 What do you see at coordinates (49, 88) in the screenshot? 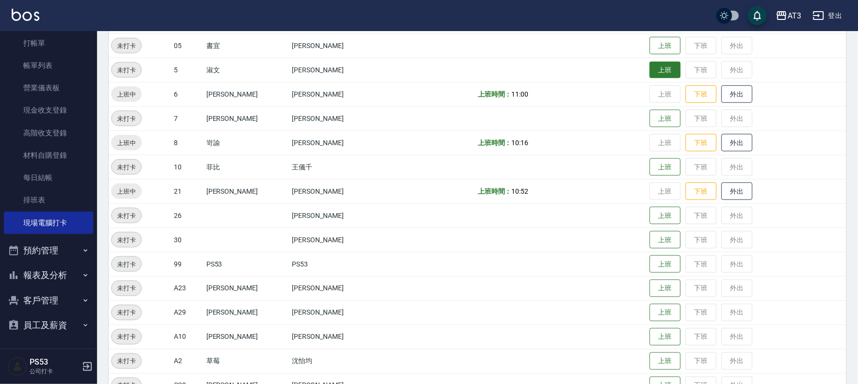
I see `a: 營業儀表板` at bounding box center [49, 88].